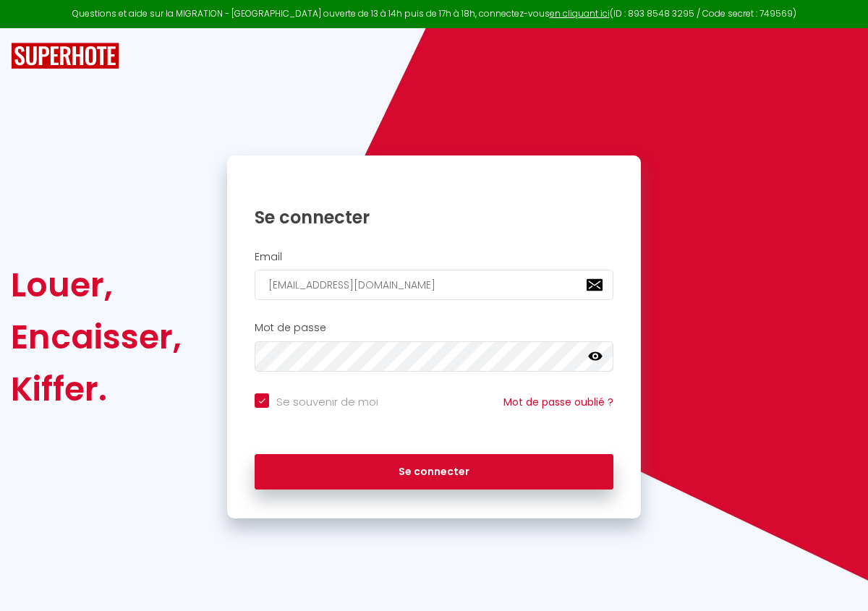 This screenshot has width=868, height=611. What do you see at coordinates (434, 472) in the screenshot?
I see `button: Se connecter` at bounding box center [434, 472].